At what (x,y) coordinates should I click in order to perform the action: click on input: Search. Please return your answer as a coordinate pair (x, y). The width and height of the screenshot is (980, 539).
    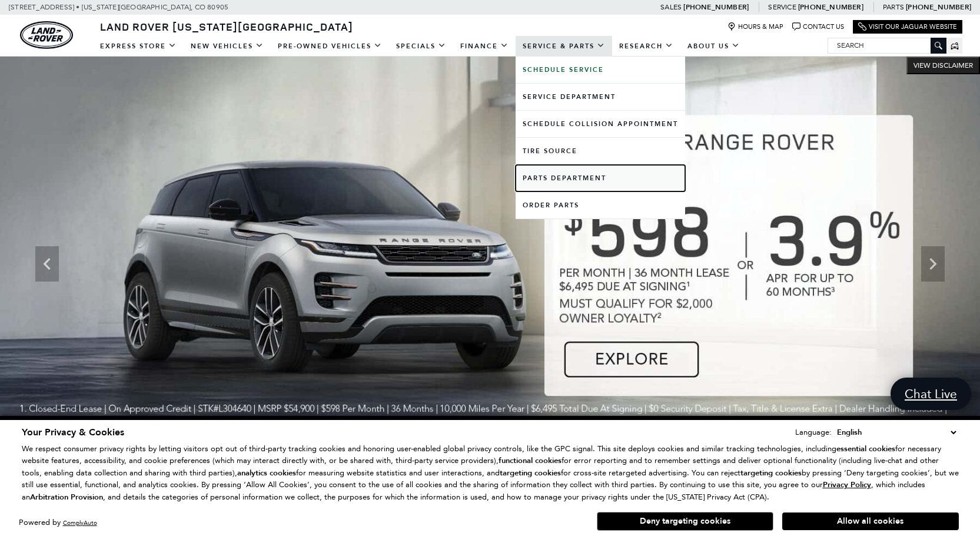
    Looking at the image, I should click on (888, 45).